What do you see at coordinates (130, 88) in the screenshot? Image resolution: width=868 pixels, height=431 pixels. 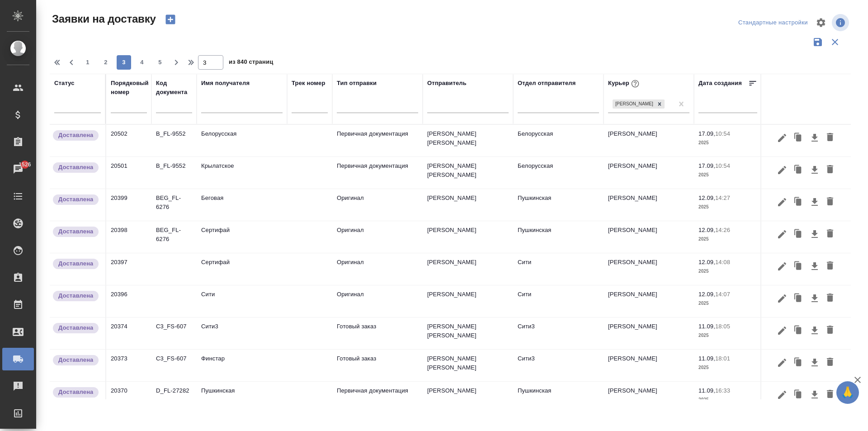 I see `div: Порядковый номер` at bounding box center [130, 88].